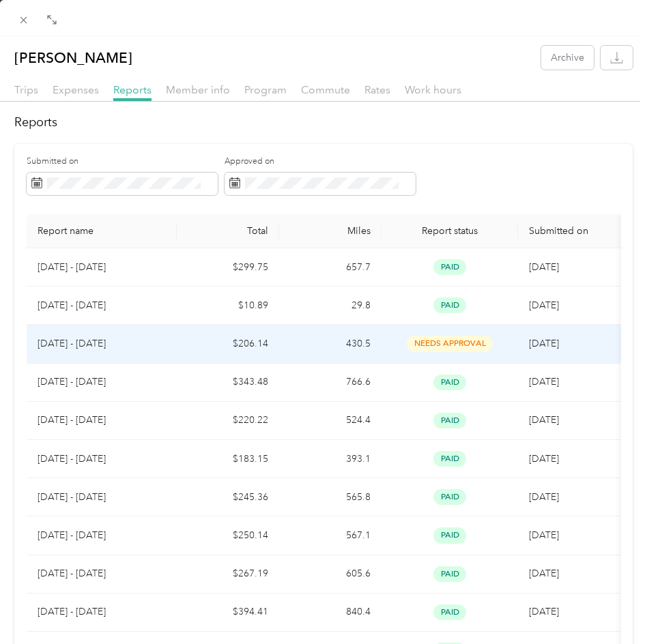 This screenshot has height=644, width=647. I want to click on td: $183.15, so click(228, 460).